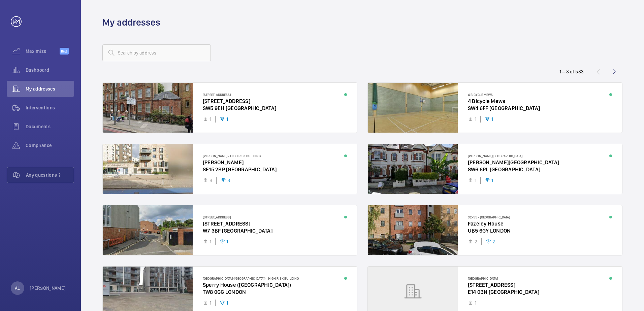 The image size is (644, 311). Describe the element at coordinates (50, 175) in the screenshot. I see `span: Any questions ?` at that location.